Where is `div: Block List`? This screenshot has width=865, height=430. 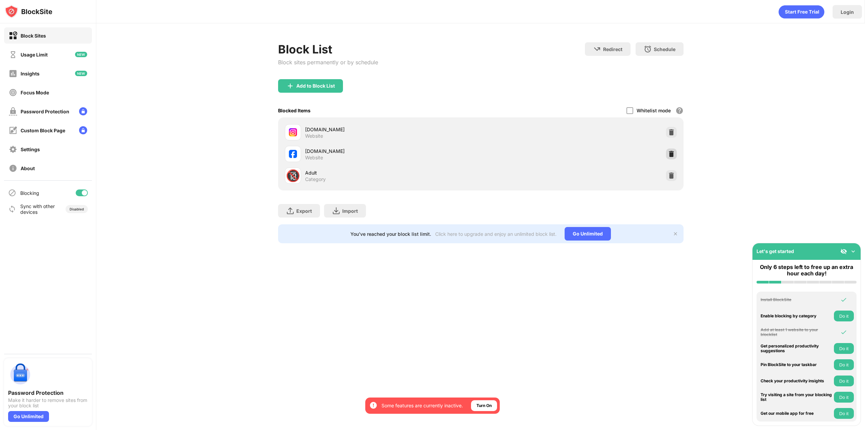
div: Block List is located at coordinates (328, 49).